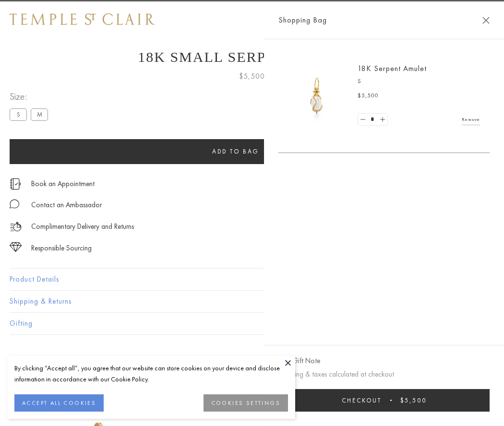 The image size is (504, 426). Describe the element at coordinates (236, 151) in the screenshot. I see `span: Add to bag` at that location.